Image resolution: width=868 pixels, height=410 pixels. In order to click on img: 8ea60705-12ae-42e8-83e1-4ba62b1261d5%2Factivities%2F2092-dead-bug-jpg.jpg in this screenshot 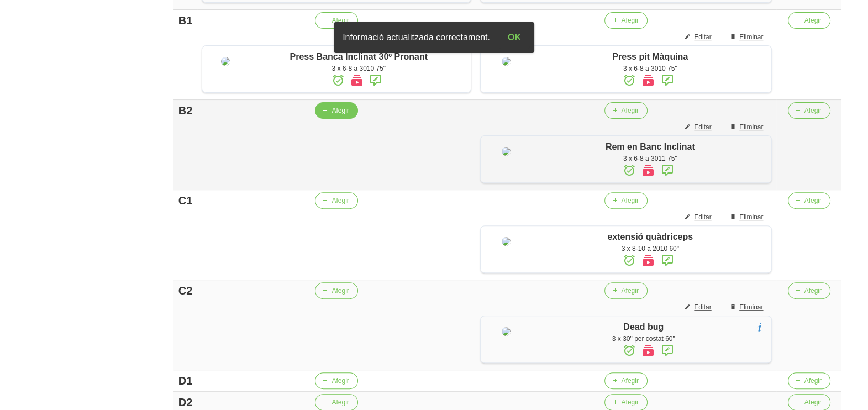, I will do `click(506, 331)`.